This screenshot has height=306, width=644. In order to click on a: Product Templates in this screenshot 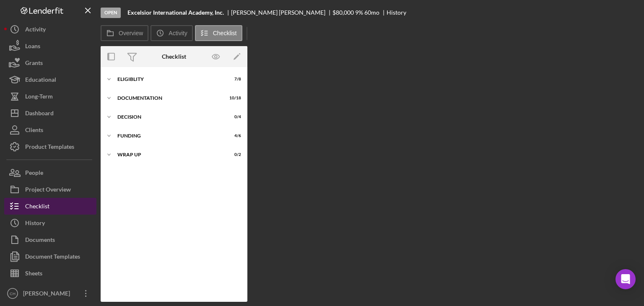, I will do `click(50, 147)`.